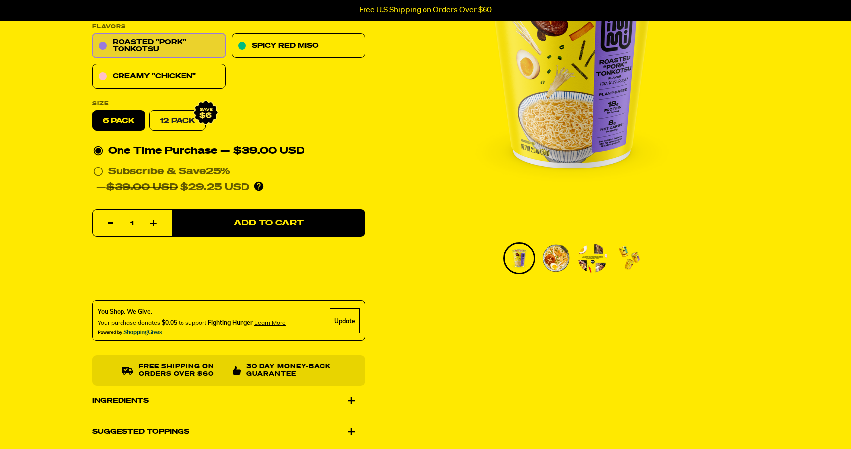 The image size is (851, 449). I want to click on input: quantity, so click(132, 224).